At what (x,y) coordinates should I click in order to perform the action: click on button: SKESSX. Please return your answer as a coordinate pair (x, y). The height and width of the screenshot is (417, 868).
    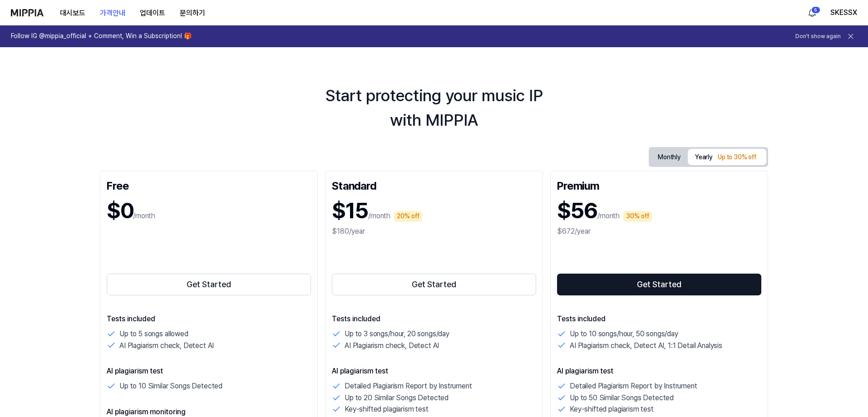
    Looking at the image, I should click on (843, 13).